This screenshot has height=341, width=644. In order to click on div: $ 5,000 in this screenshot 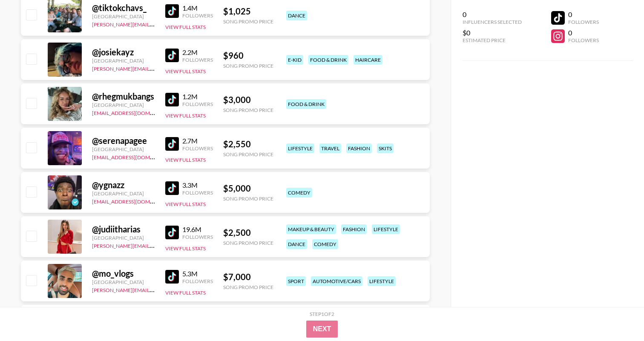, I will do `click(249, 188)`.